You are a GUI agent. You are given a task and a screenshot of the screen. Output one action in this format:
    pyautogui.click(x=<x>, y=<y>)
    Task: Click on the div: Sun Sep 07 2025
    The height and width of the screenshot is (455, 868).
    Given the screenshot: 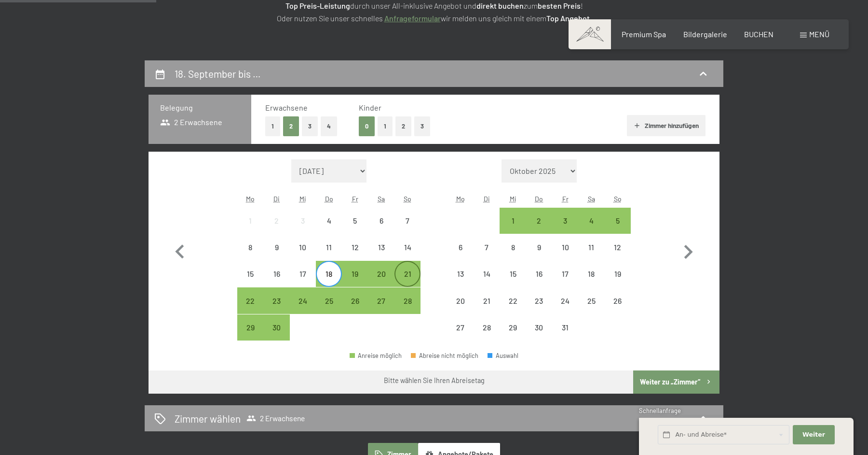 What is the action you would take?
    pyautogui.click(x=408, y=221)
    